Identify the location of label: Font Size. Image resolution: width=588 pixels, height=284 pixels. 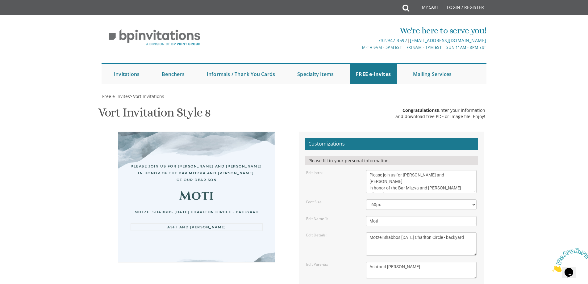
(314, 202).